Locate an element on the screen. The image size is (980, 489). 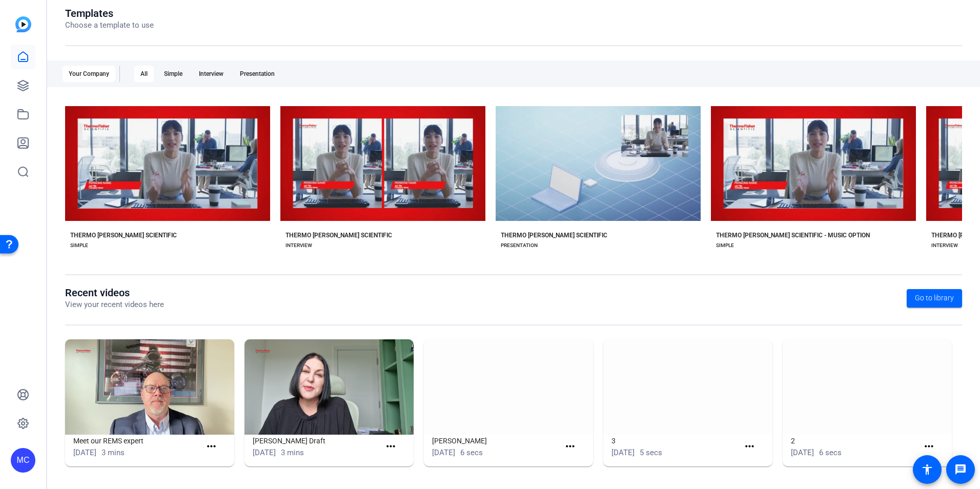
img: blue-gradient.svg is located at coordinates (23, 24).